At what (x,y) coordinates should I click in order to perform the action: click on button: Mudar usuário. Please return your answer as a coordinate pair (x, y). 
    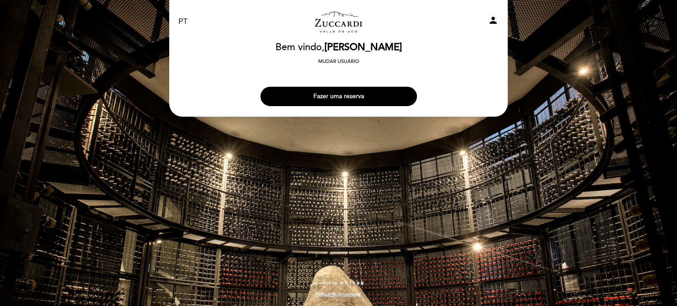
    Looking at the image, I should click on (339, 62).